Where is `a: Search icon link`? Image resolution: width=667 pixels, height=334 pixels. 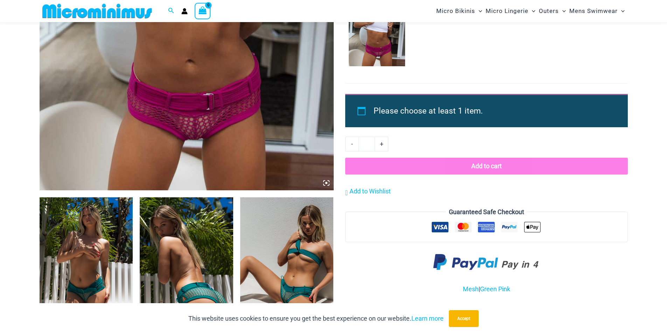 a: Search icon link is located at coordinates (171, 11).